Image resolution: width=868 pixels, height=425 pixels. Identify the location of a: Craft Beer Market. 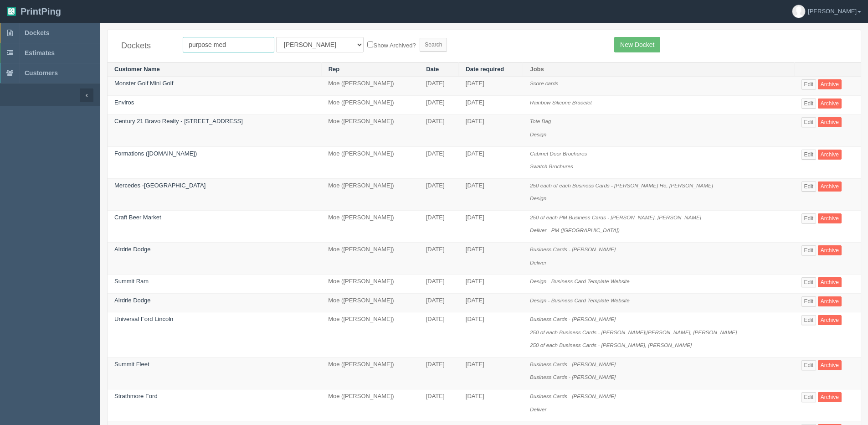
(138, 217).